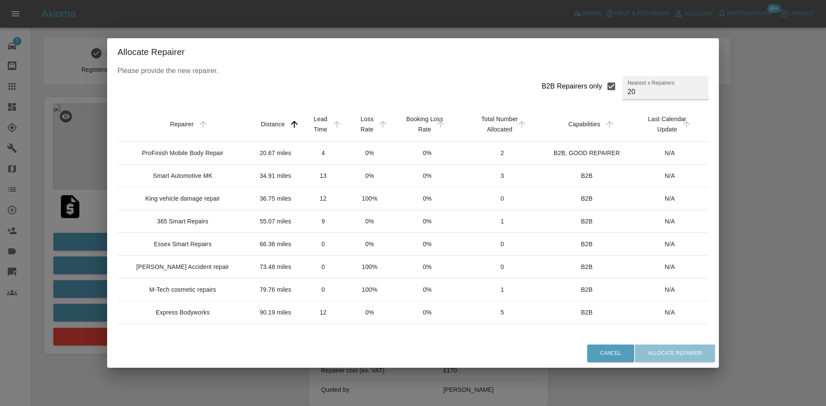 The width and height of the screenshot is (826, 406). What do you see at coordinates (584, 124) in the screenshot?
I see `div: Capabilities` at bounding box center [584, 124].